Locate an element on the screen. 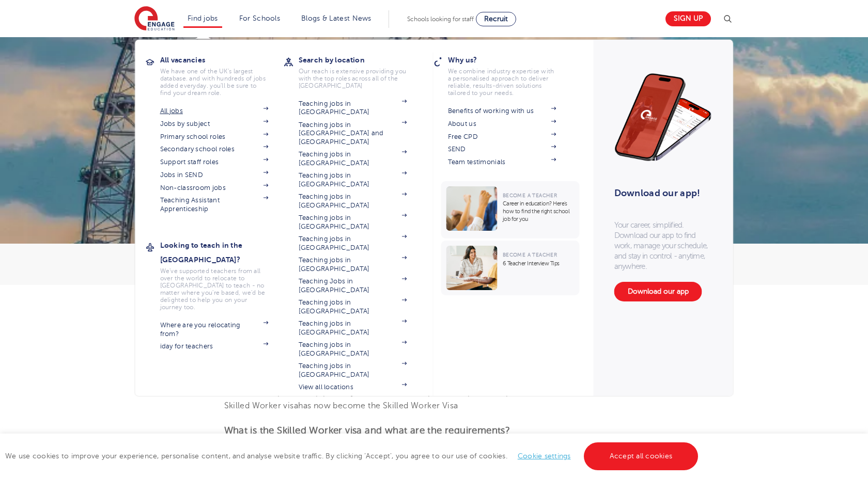 This screenshot has width=868, height=479. a: All vacanciesWe have one of the UK's largest database. and with hundreds of jobs added everyday. ... is located at coordinates (222, 74).